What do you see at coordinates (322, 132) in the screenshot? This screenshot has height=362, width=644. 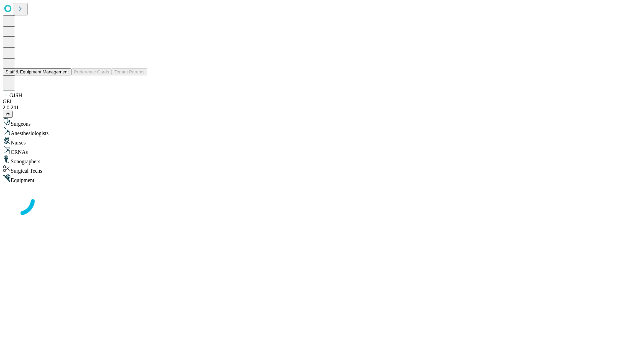 I see `div: Anesthesiologists` at bounding box center [322, 132].